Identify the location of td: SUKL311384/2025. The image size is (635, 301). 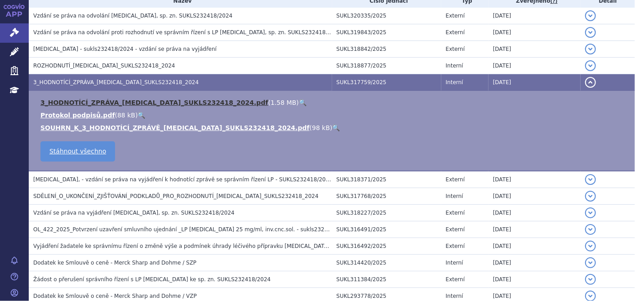
(387, 279).